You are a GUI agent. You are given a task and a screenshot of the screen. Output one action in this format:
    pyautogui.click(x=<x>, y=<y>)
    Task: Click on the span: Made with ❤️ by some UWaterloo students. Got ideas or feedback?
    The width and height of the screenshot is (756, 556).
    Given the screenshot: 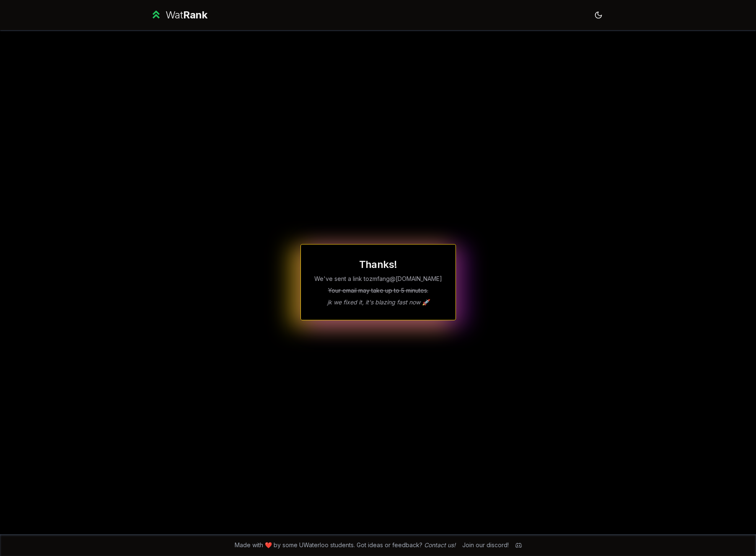 What is the action you would take?
    pyautogui.click(x=345, y=545)
    